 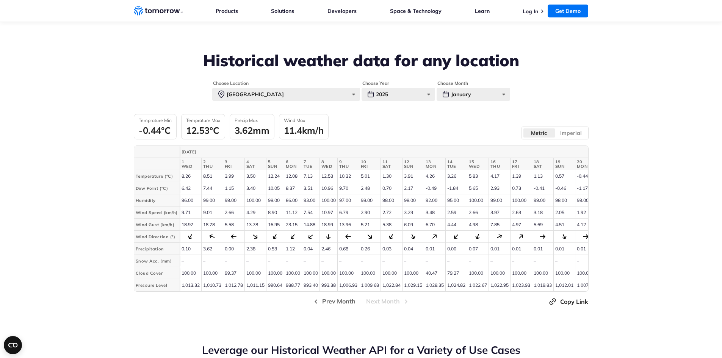 I want to click on td: 1,006.93, so click(x=348, y=285).